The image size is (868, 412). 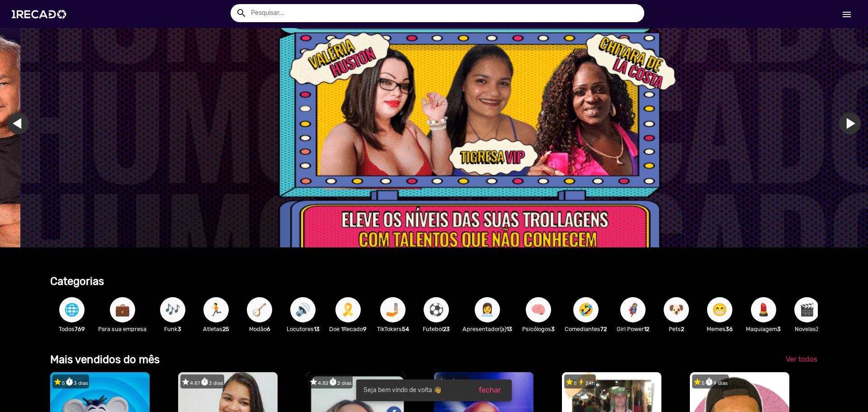 I want to click on p: Modão, so click(x=259, y=329).